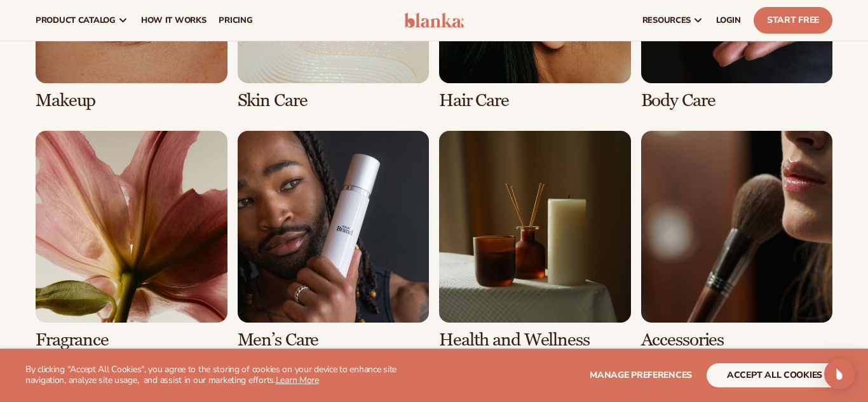 The width and height of the screenshot is (868, 402). What do you see at coordinates (728, 20) in the screenshot?
I see `span: LOGIN` at bounding box center [728, 20].